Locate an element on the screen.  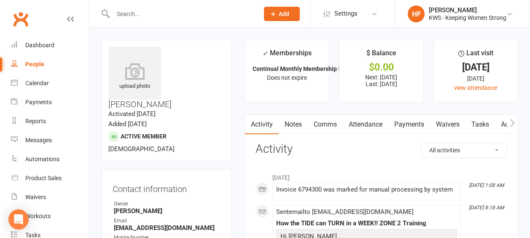
button: Add is located at coordinates (282, 14).